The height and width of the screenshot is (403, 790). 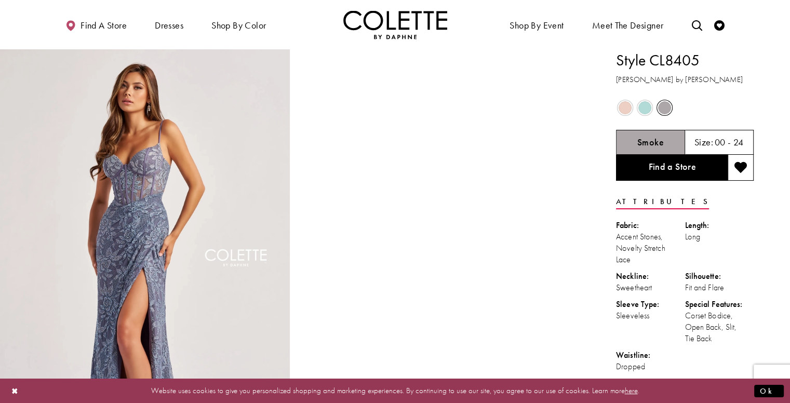 What do you see at coordinates (720, 237) in the screenshot?
I see `div: Long` at bounding box center [720, 237].